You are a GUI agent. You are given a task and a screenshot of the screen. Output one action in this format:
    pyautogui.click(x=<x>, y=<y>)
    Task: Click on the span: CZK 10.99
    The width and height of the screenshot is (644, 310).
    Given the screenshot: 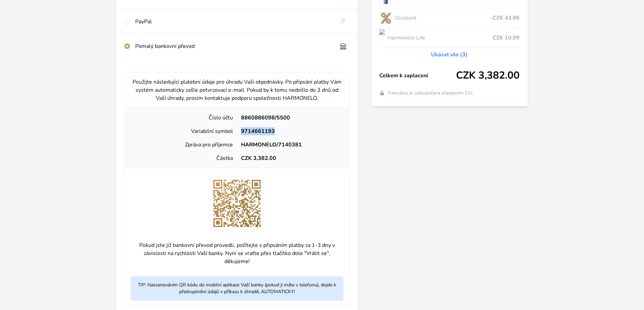 What is the action you would take?
    pyautogui.click(x=506, y=38)
    